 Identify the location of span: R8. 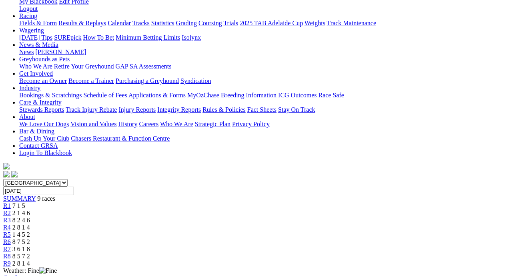
(7, 256).